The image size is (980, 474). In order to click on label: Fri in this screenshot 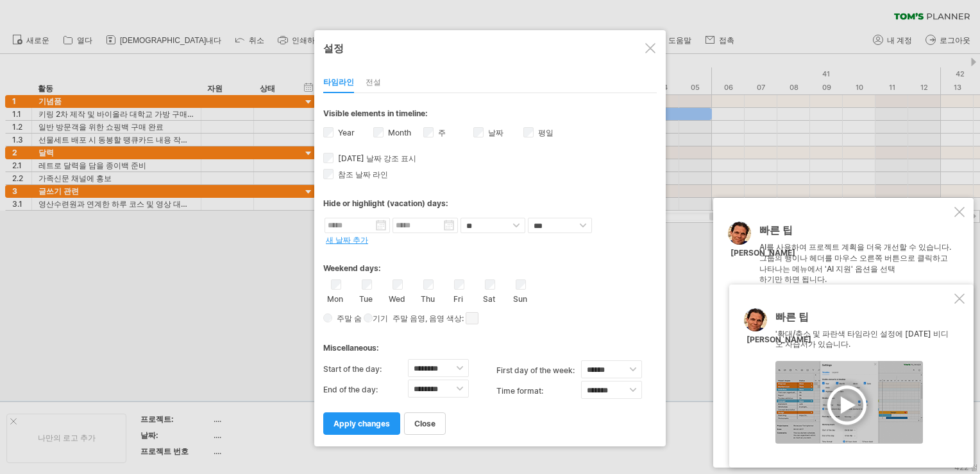, I will do `click(458, 297)`.